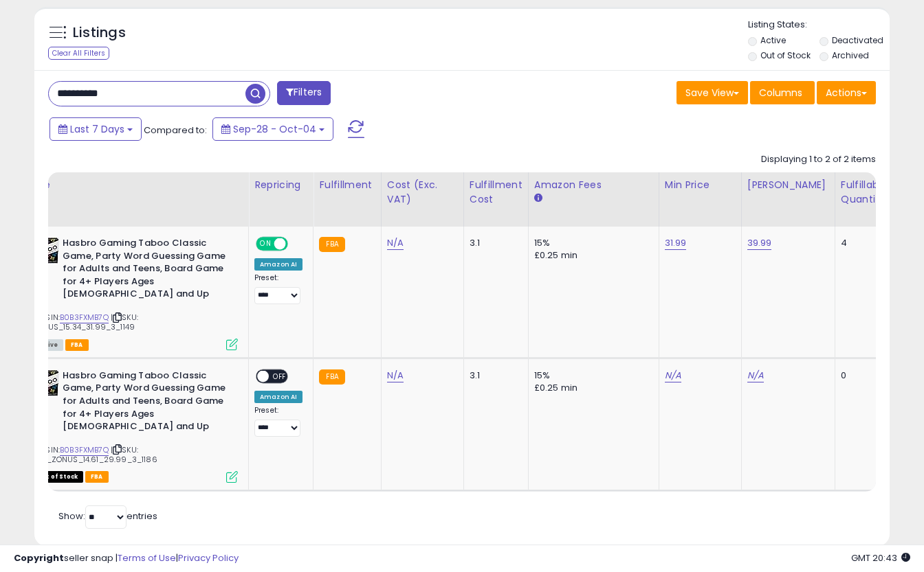  I want to click on a: Terms of Use, so click(146, 558).